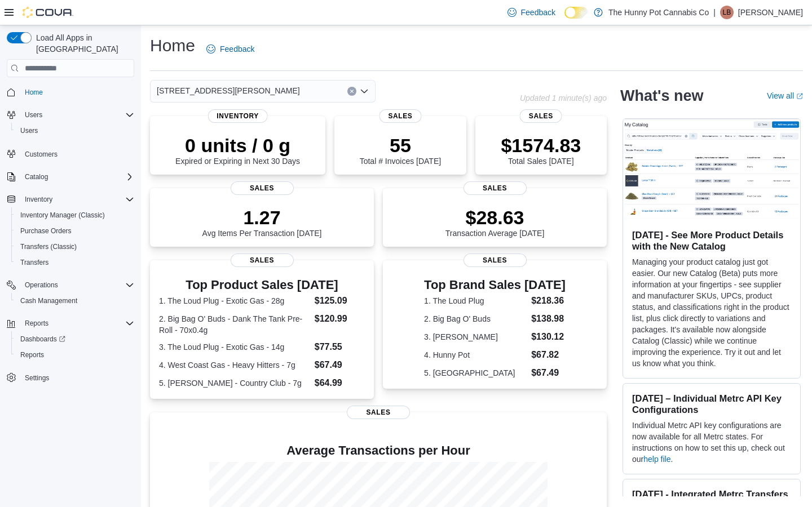  What do you see at coordinates (75, 301) in the screenshot?
I see `button: Cash Management` at bounding box center [75, 301].